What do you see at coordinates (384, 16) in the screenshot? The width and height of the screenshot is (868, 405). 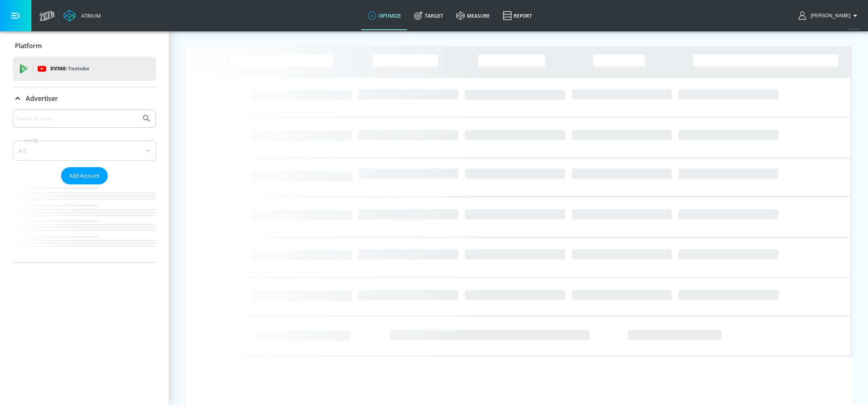 I see `a: optimize` at bounding box center [384, 16].